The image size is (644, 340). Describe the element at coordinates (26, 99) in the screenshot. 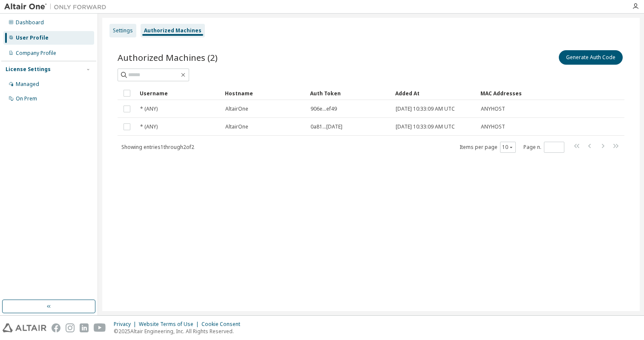

I see `div: On Prem` at that location.